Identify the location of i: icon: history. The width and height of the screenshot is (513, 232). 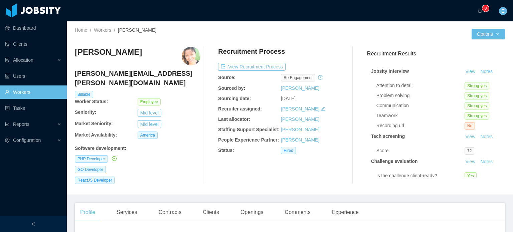
(320, 77).